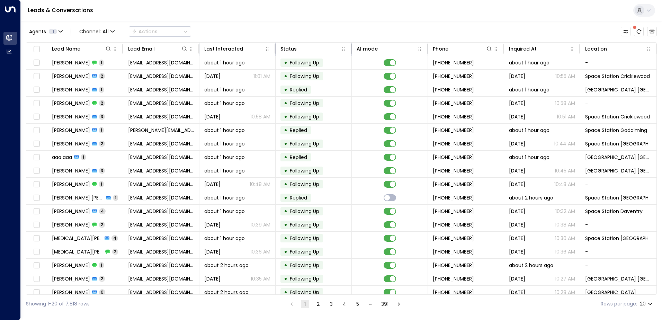  Describe the element at coordinates (358, 304) in the screenshot. I see `button: Go to page 5` at that location.